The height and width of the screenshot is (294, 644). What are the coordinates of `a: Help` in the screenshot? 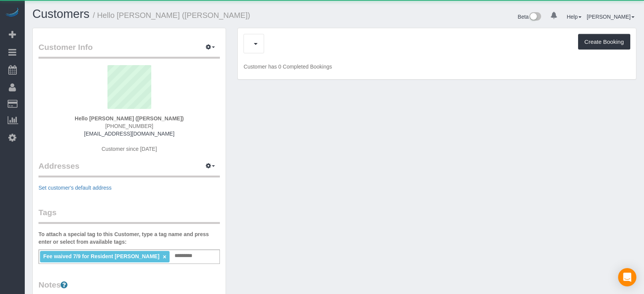 It's located at (574, 17).